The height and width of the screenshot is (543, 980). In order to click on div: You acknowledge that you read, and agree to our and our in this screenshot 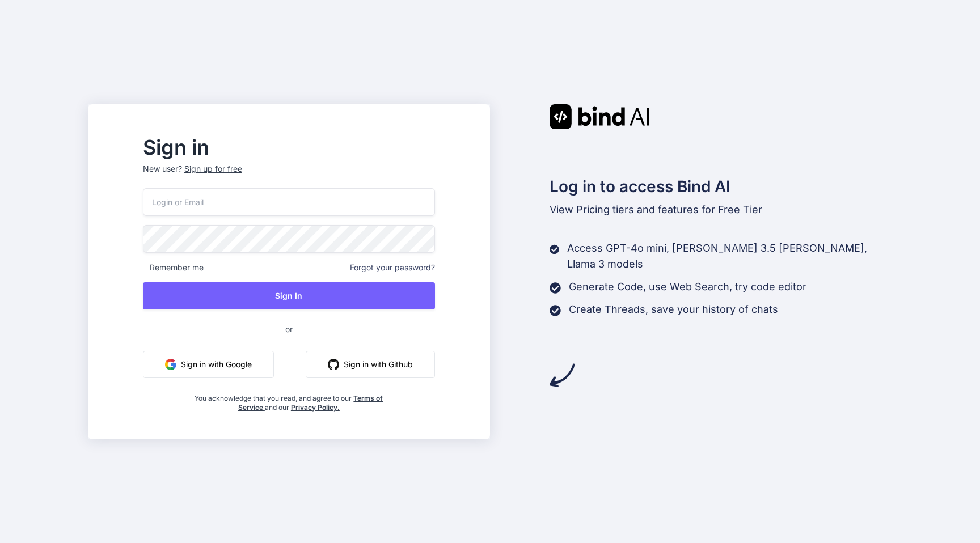, I will do `click(290, 400)`.